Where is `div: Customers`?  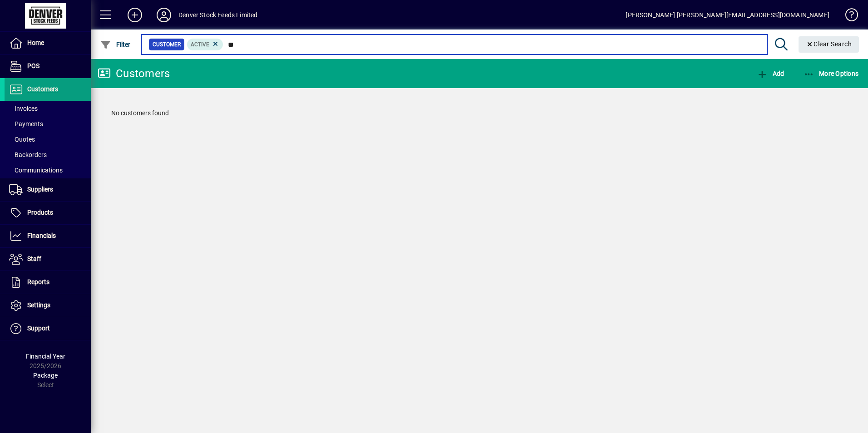
div: Customers is located at coordinates (133, 73).